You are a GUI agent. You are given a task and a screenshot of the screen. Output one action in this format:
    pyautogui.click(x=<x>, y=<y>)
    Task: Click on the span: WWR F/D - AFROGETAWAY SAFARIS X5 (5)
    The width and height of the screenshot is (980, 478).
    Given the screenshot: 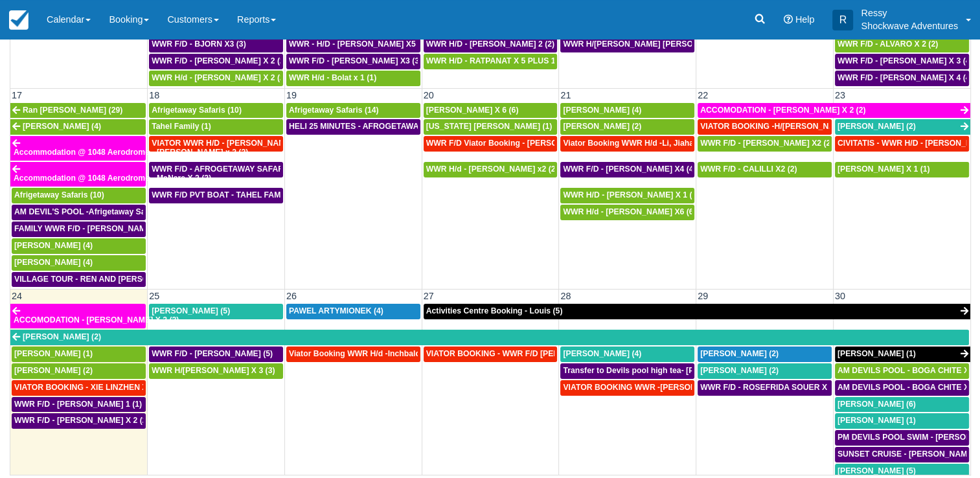 What is the action you would take?
    pyautogui.click(x=233, y=169)
    